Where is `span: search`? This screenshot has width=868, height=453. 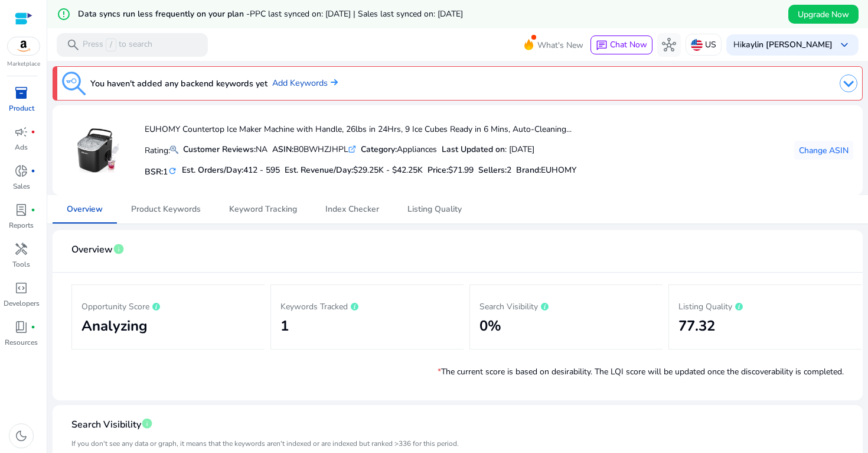
span: search is located at coordinates (73, 45).